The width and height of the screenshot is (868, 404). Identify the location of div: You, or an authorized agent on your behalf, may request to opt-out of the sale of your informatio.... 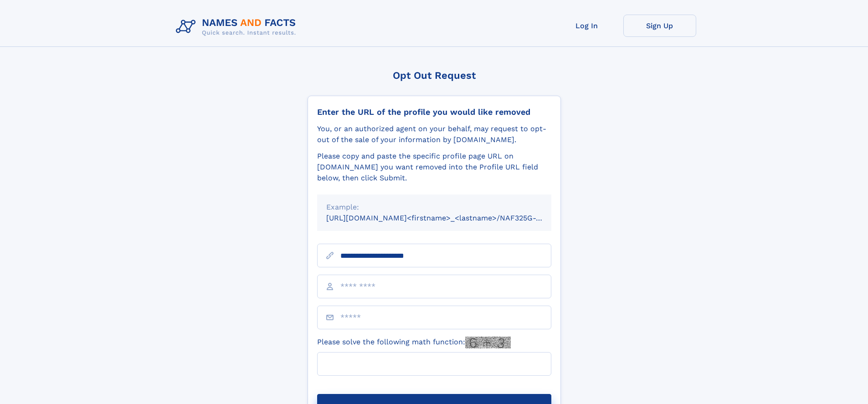
(434, 135).